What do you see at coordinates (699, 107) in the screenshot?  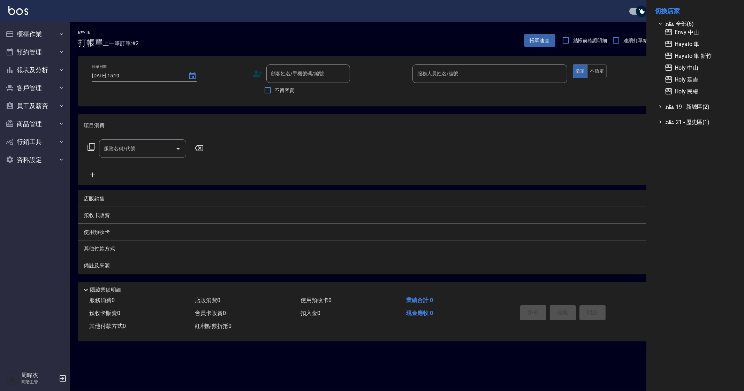 I see `span: 19 - 新城區(2)` at bounding box center [699, 107].